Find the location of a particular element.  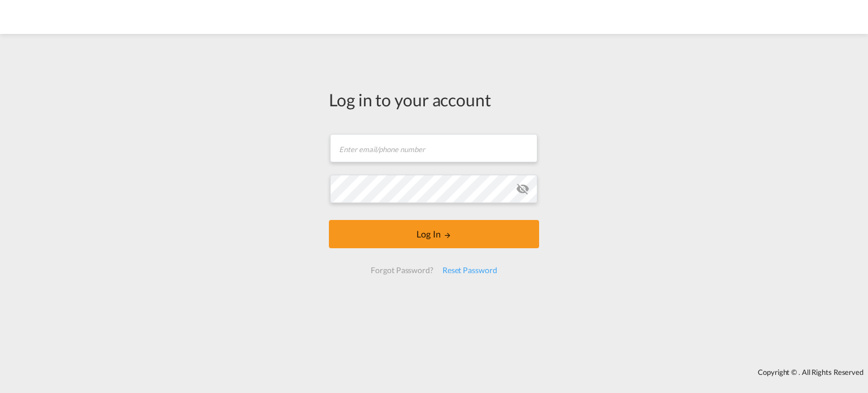

div: Reset Password is located at coordinates (470, 271).